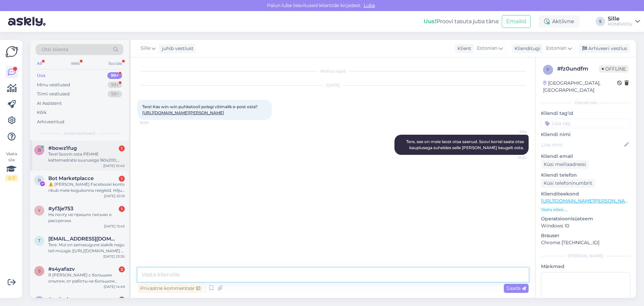  What do you see at coordinates (49, 103) in the screenshot?
I see `div: AI Assistent` at bounding box center [49, 103].